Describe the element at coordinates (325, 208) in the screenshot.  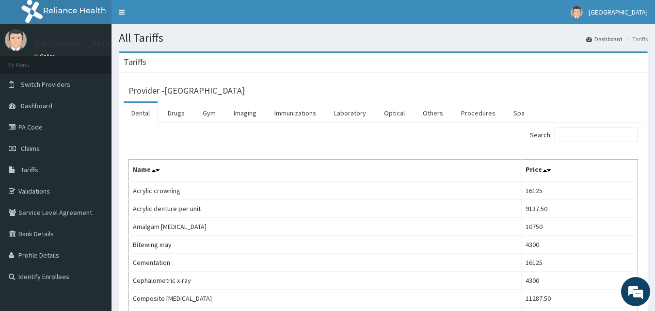
I see `td: Acrylic denture per unit` at that location.